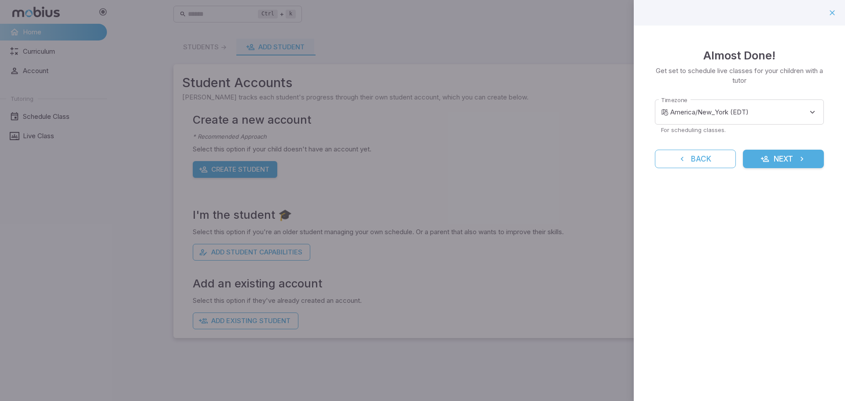  Describe the element at coordinates (674, 100) in the screenshot. I see `label: Timezone` at that location.